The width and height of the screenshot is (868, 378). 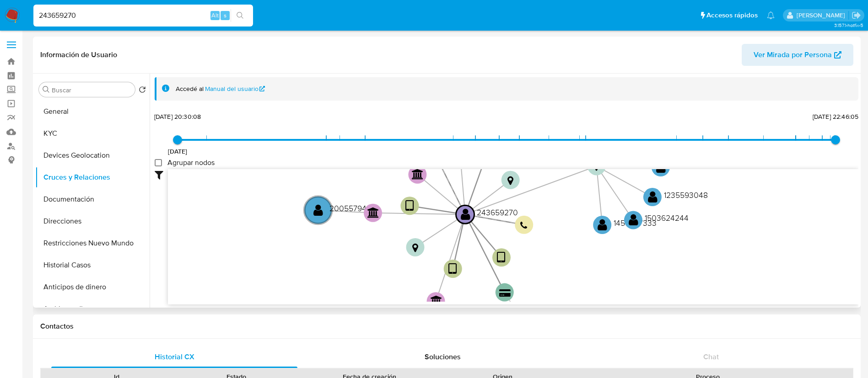 I want to click on text: 1456487333, so click(x=635, y=223).